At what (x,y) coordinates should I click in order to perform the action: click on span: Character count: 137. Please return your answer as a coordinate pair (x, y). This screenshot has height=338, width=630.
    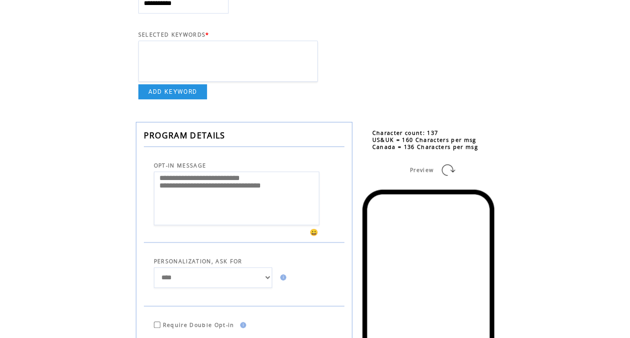
    Looking at the image, I should click on (406, 133).